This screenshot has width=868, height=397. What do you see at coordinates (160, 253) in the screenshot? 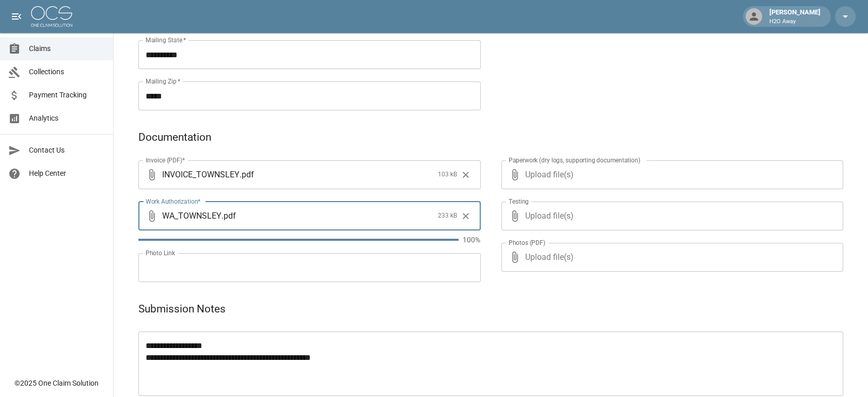
I see `label: Photo Link` at bounding box center [160, 253].